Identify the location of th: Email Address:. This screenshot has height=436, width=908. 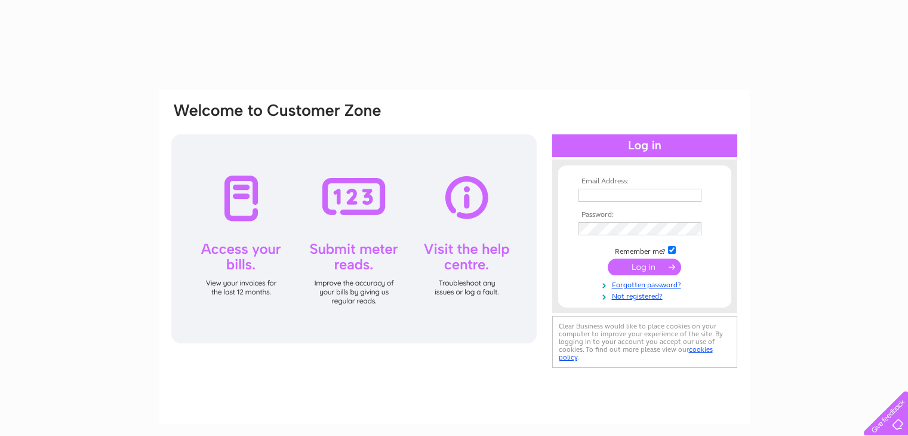
(645, 181).